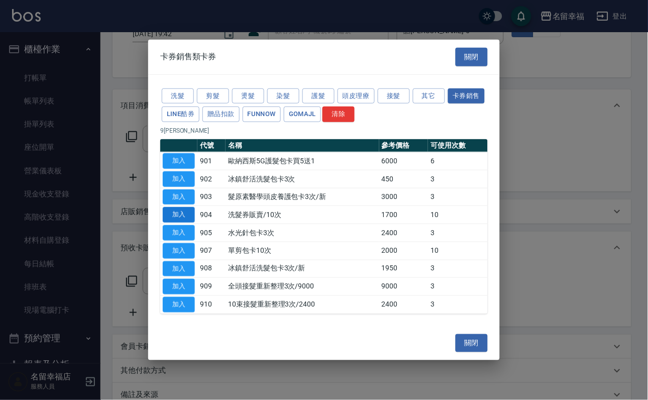 This screenshot has height=400, width=648. What do you see at coordinates (283, 95) in the screenshot?
I see `button: 染髮` at bounding box center [283, 95].